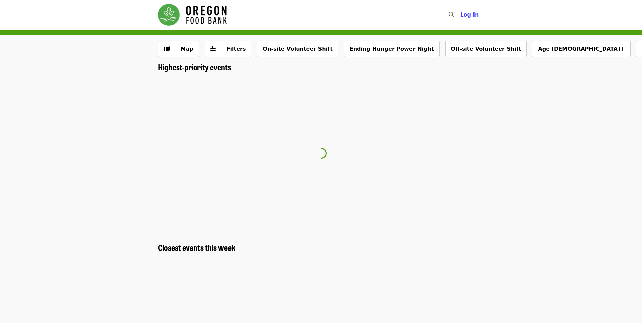  I want to click on button: Show map view, so click(178, 49).